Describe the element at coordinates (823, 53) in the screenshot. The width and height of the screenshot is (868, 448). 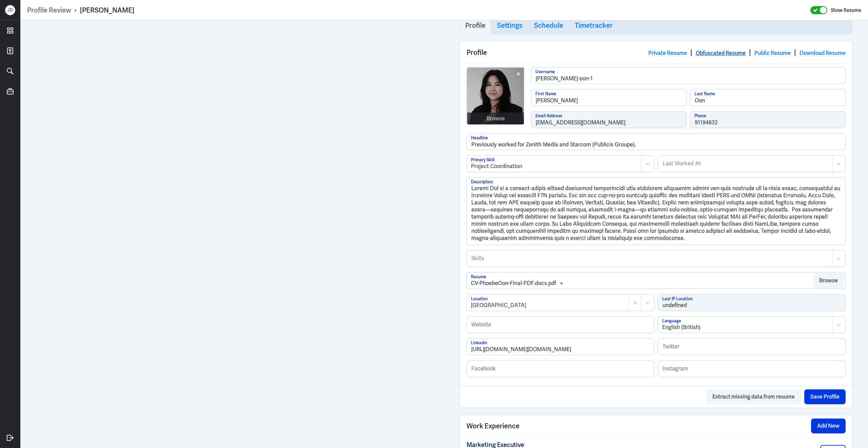
I see `a: Download Resume` at that location.